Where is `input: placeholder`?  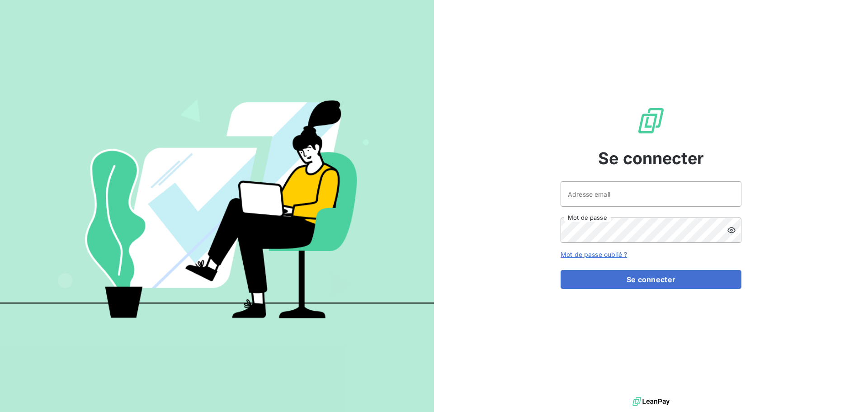
input: placeholder is located at coordinates (651, 194).